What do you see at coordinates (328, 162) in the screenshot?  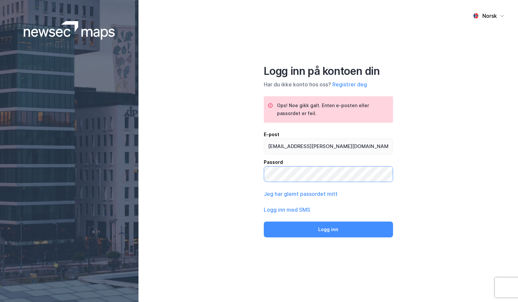 I see `div: Passord` at bounding box center [328, 162].